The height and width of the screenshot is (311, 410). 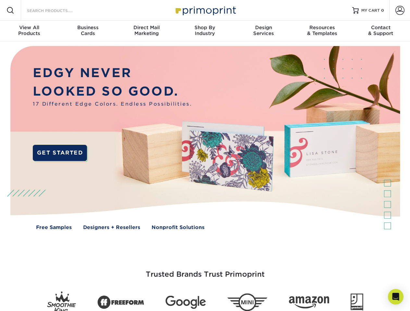 I want to click on div: Industry, so click(x=205, y=30).